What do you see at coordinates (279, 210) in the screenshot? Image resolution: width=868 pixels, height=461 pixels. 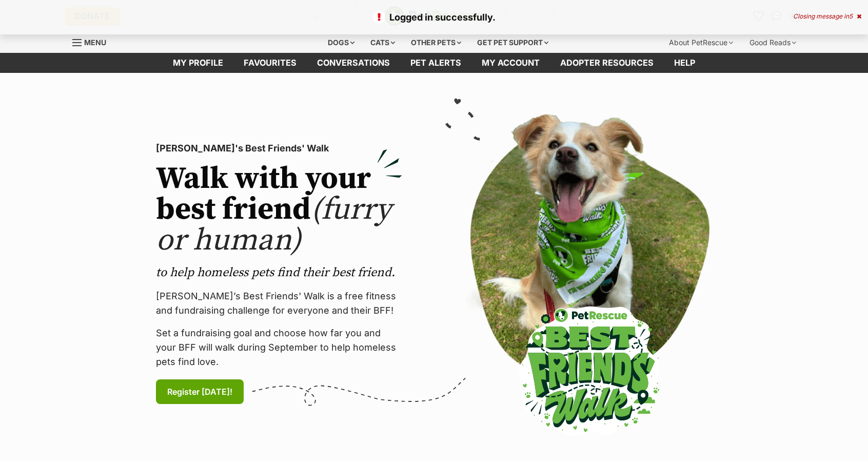 I see `h2: Walk with your best friend` at bounding box center [279, 210].